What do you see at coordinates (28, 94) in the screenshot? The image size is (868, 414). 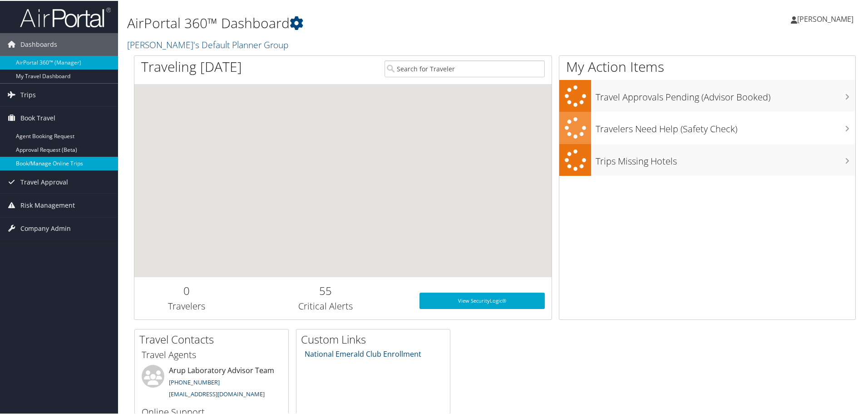 I see `span: Trips` at bounding box center [28, 94].